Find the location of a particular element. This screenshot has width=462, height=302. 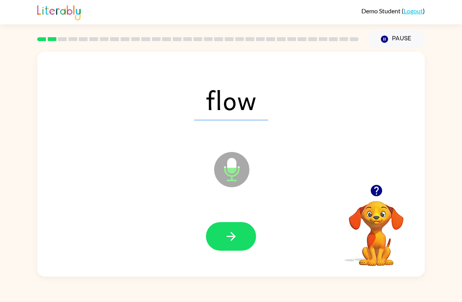

span: Demo Student is located at coordinates (381, 11).